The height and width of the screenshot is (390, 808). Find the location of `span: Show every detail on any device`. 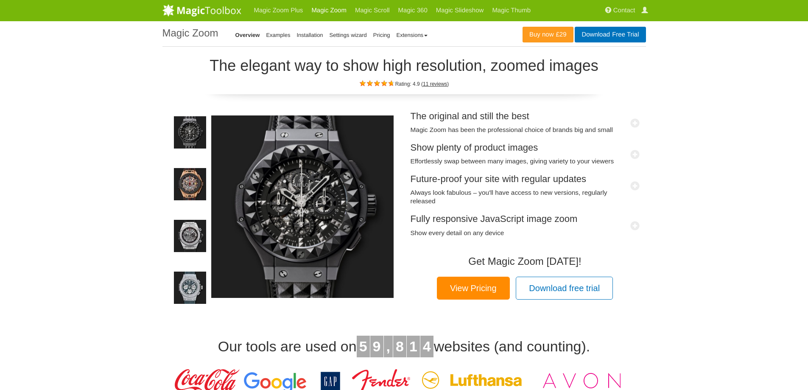

span: Show every detail on any device is located at coordinates (525, 233).